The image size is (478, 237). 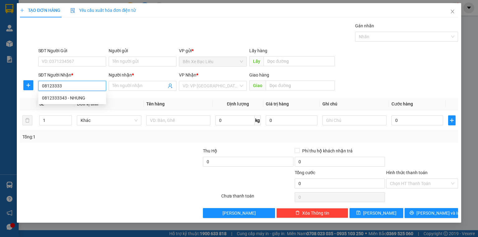 I want to click on label: Hình thức thanh toán, so click(x=406, y=173).